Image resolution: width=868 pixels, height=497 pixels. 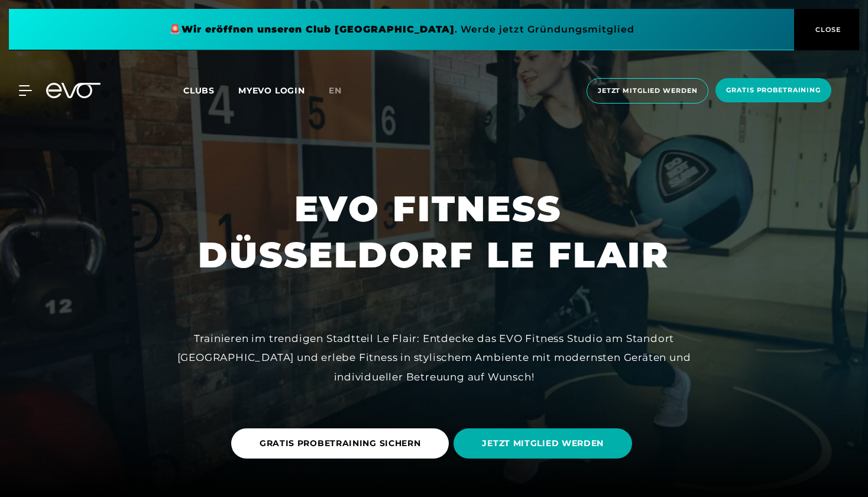 What do you see at coordinates (826, 29) in the screenshot?
I see `button: CLOSE` at bounding box center [826, 29].